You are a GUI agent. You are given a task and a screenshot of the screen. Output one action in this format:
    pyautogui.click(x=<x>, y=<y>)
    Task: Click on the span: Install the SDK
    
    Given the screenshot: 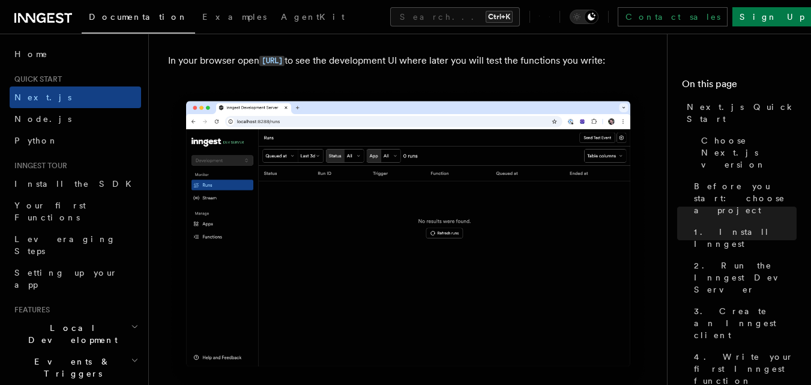 What is the action you would take?
    pyautogui.click(x=76, y=184)
    